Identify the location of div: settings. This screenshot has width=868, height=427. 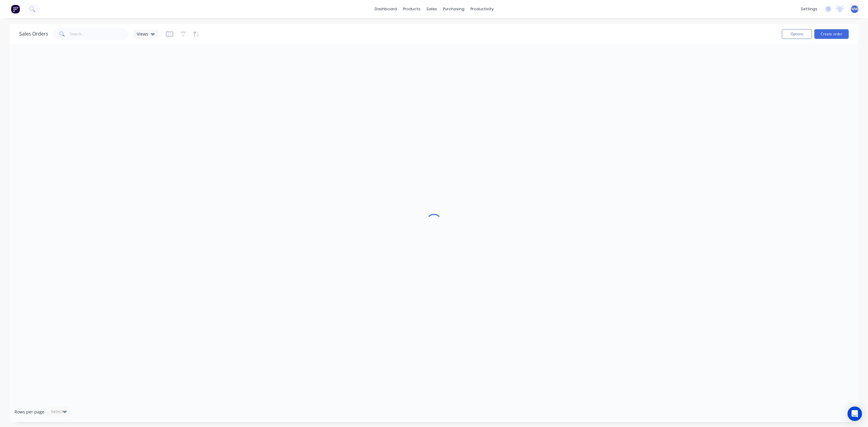
(809, 9).